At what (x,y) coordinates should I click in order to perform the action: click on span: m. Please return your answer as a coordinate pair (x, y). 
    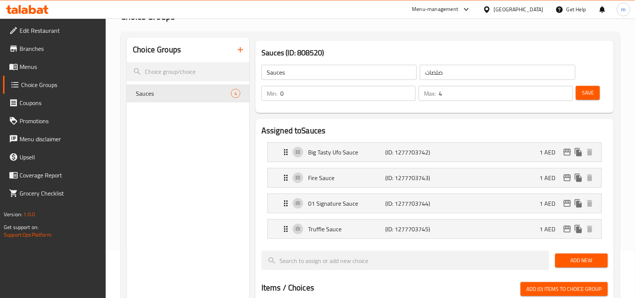
    Looking at the image, I should click on (624, 9).